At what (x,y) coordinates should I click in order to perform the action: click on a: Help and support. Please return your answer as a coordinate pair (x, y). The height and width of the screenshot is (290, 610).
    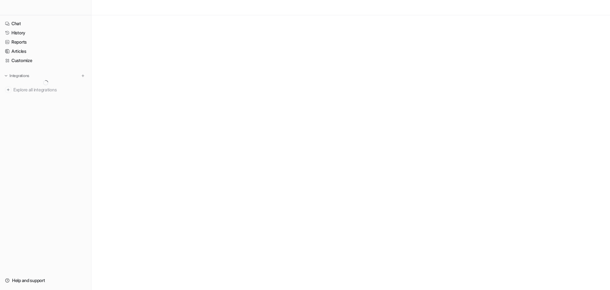
    Looking at the image, I should click on (45, 280).